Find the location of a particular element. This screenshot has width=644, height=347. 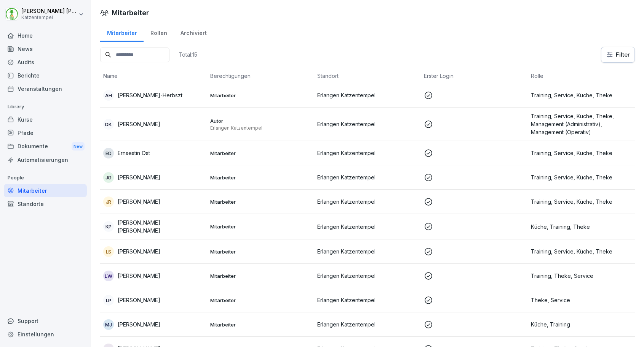

a: Audits is located at coordinates (45, 62).